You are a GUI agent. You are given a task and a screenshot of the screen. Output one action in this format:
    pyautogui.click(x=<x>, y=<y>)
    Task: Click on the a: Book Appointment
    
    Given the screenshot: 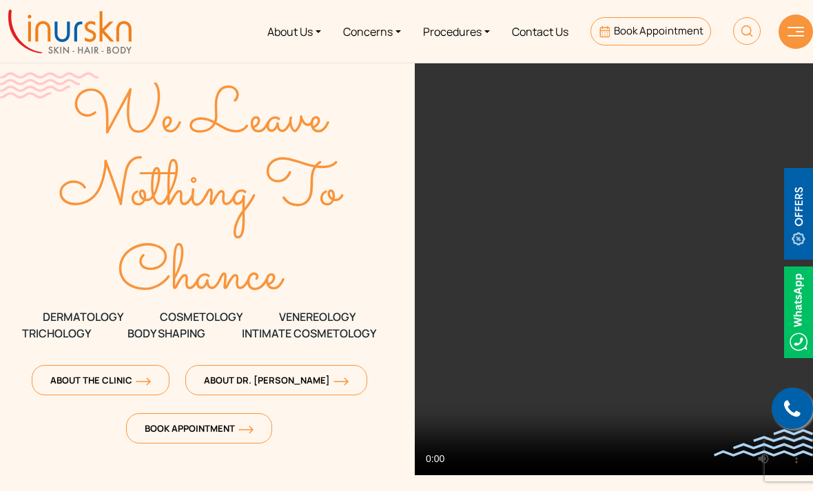 What is the action you would take?
    pyautogui.click(x=651, y=31)
    